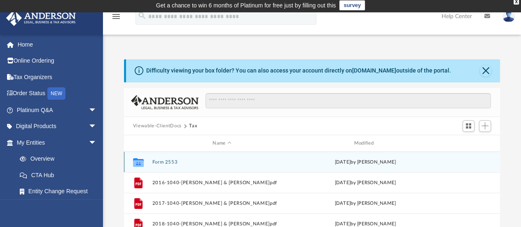  I want to click on a: menu, so click(116, 19).